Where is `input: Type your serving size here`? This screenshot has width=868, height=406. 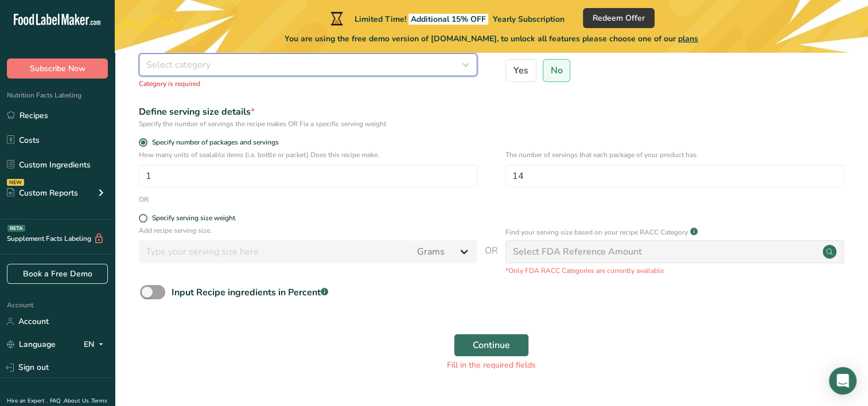
input: Type your serving size here is located at coordinates (274, 252).